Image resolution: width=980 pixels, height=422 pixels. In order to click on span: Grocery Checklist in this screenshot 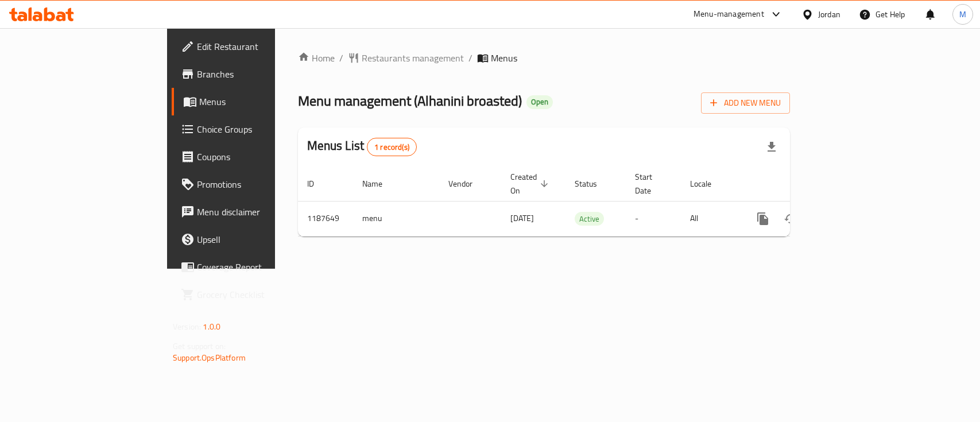, I will do `click(259, 295)`.